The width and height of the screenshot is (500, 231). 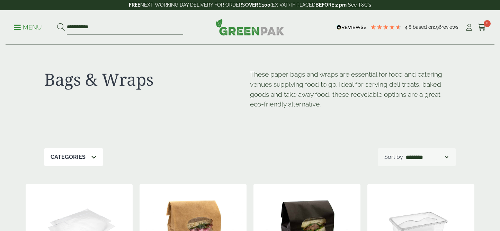 What do you see at coordinates (482, 27) in the screenshot?
I see `i: Cart` at bounding box center [482, 27].